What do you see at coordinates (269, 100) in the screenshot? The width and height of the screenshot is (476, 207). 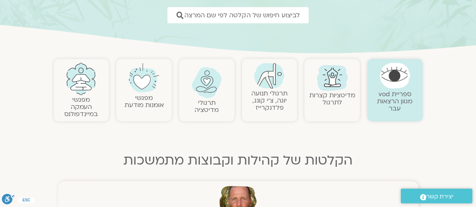 I see `a: תרגולי תנועהיוגה, צ׳י קונג, פלדנקרייז` at bounding box center [269, 100].